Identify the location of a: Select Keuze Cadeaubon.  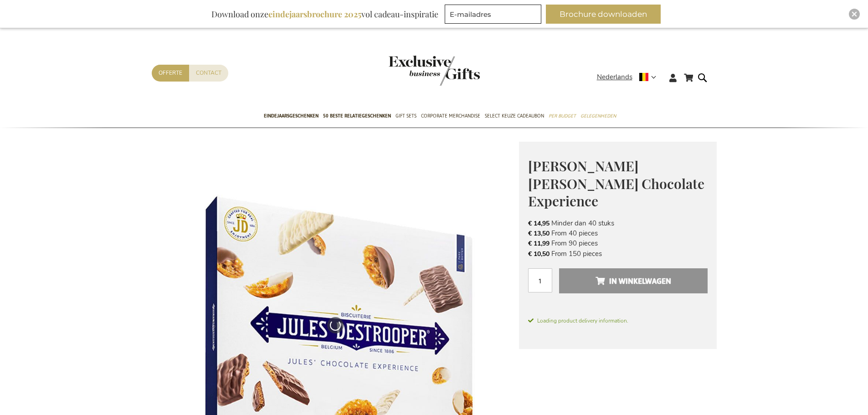
(514, 117).